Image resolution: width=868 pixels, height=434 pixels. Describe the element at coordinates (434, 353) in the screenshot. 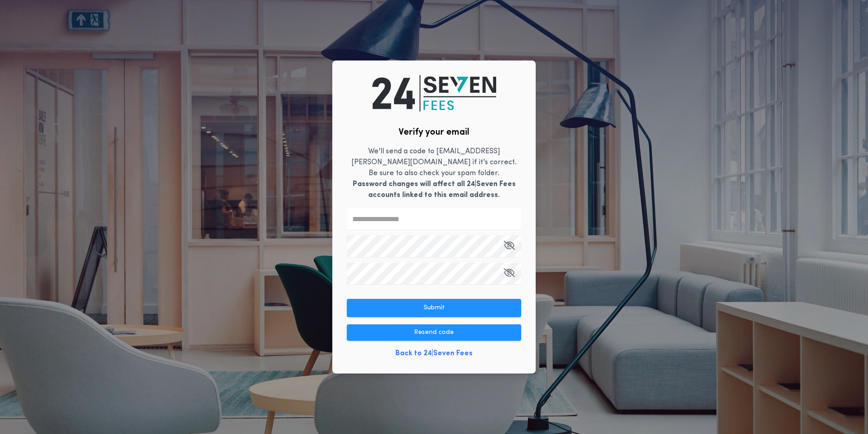

I see `a: Back to 24|Seven Fees` at that location.